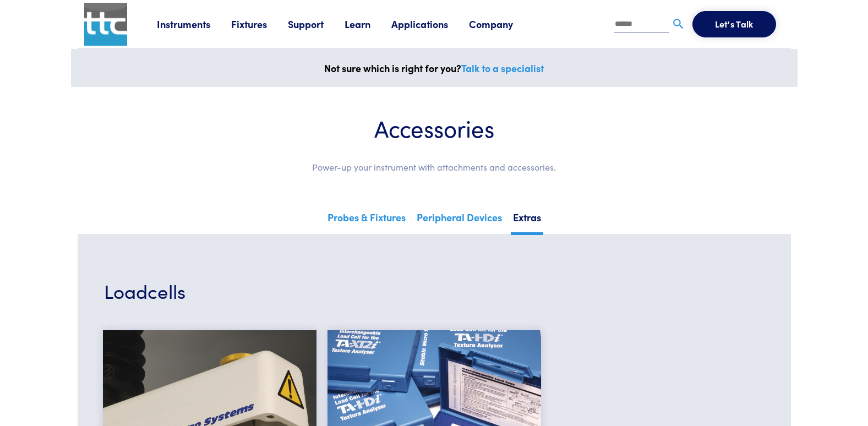 The width and height of the screenshot is (868, 426). I want to click on a: Fixtures, so click(259, 24).